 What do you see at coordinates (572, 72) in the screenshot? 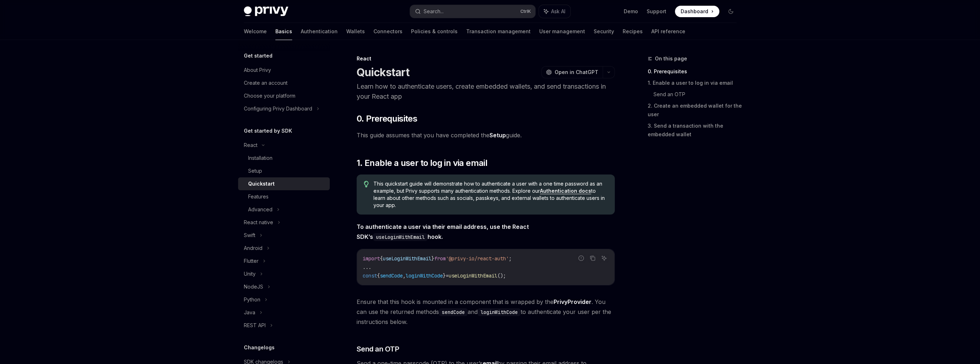
I see `button: Open in ChatGPT` at bounding box center [572, 72].